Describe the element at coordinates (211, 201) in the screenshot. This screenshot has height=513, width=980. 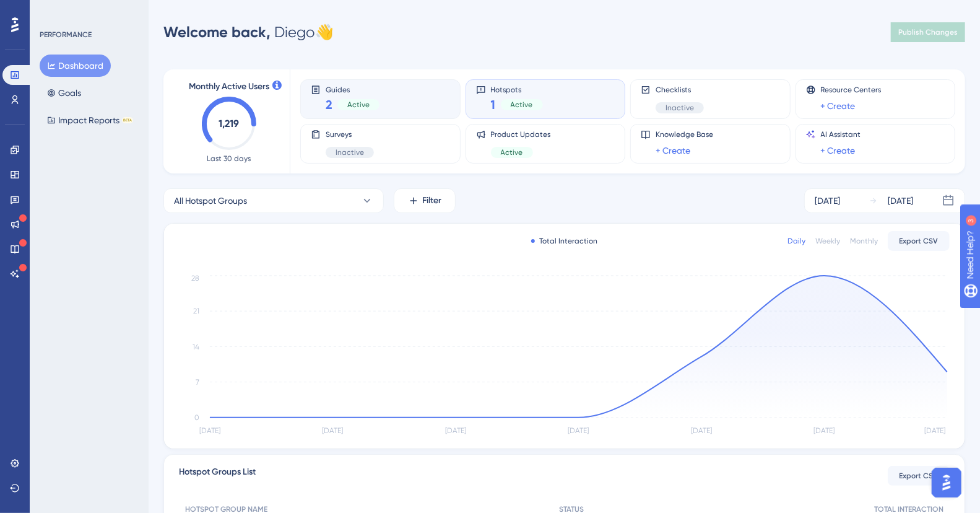
I see `span: All Hotspot Groups` at that location.